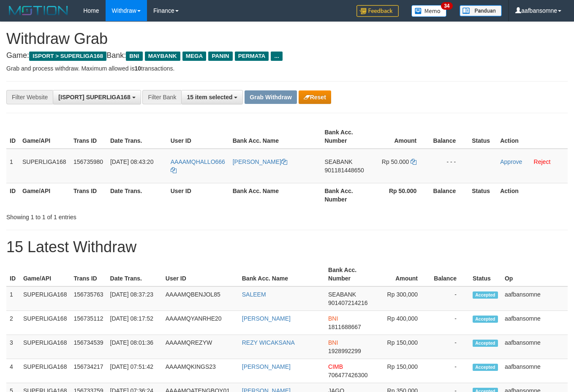 Image resolution: width=574 pixels, height=392 pixels. Describe the element at coordinates (212, 97) in the screenshot. I see `button: 15 item selected` at that location.